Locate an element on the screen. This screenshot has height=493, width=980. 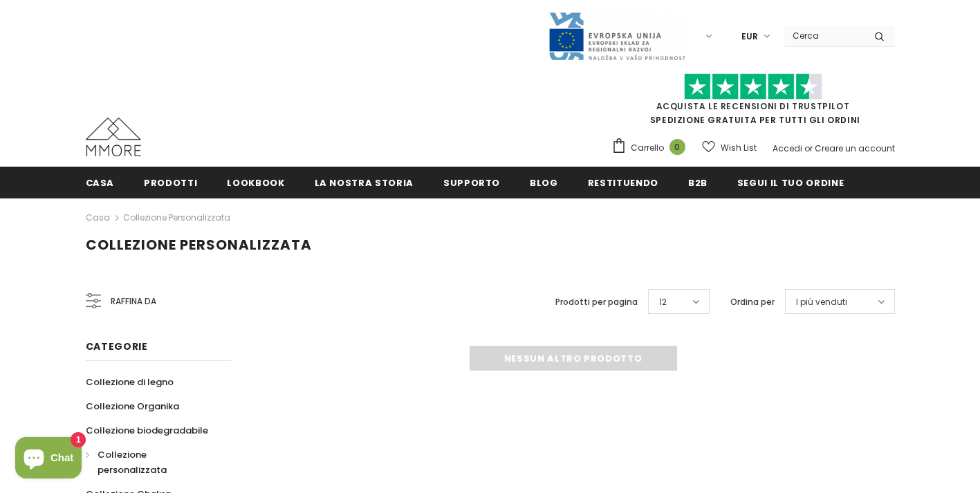
inbox-online-store-chat: Shopify online store chat is located at coordinates (48, 459).